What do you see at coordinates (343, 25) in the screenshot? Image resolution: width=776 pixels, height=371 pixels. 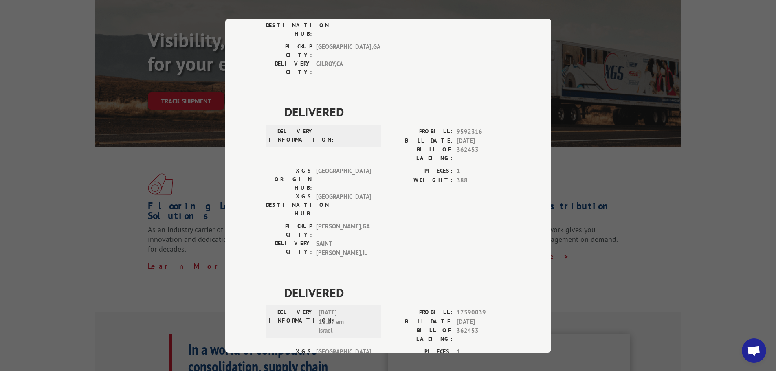 I see `span: HAYWARD` at bounding box center [343, 25].